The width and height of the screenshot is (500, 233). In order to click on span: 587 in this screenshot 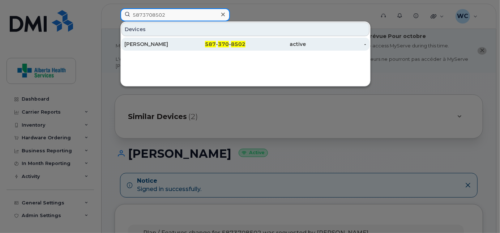, I will do `click(211, 44)`.